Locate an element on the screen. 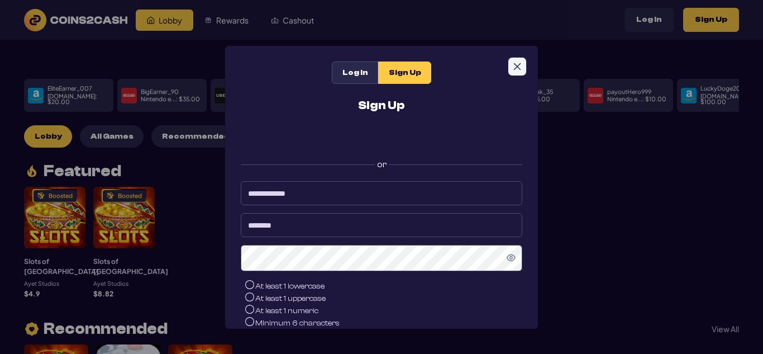 This screenshot has height=354, width=763. label: or is located at coordinates (382, 161).